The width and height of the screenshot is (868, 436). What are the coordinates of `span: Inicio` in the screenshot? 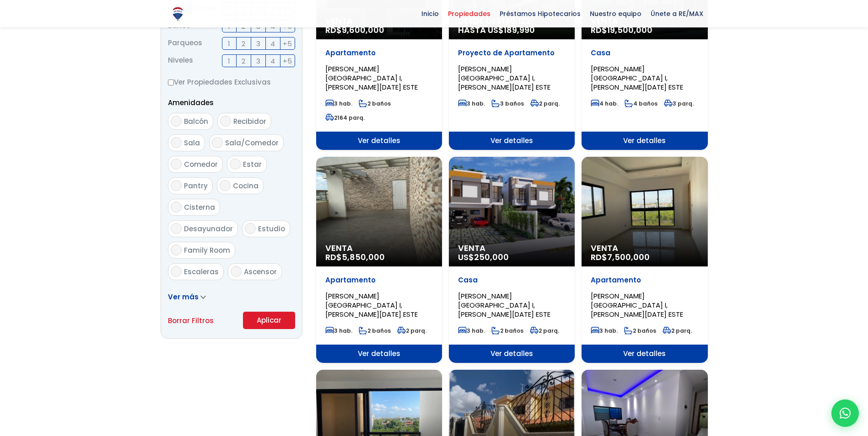 It's located at (430, 14).